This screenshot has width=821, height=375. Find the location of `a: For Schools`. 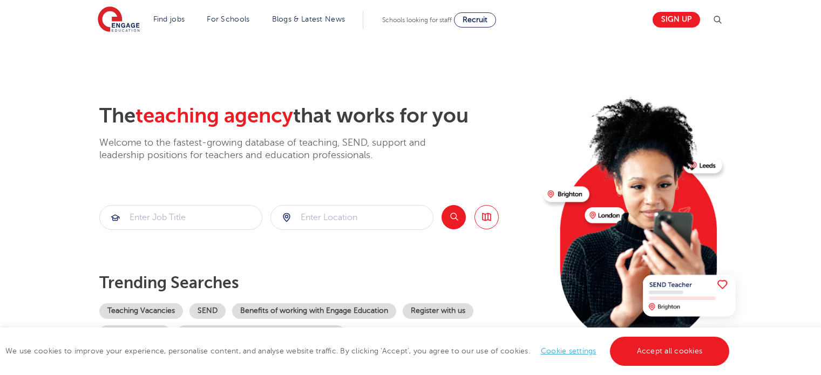

a: For Schools is located at coordinates (228, 19).